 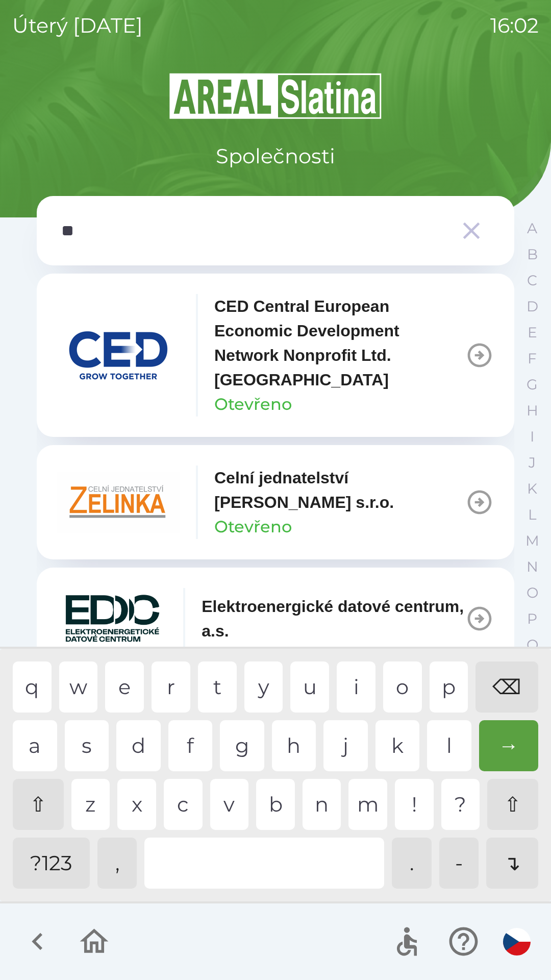 What do you see at coordinates (532, 514) in the screenshot?
I see `button: L` at bounding box center [532, 514].